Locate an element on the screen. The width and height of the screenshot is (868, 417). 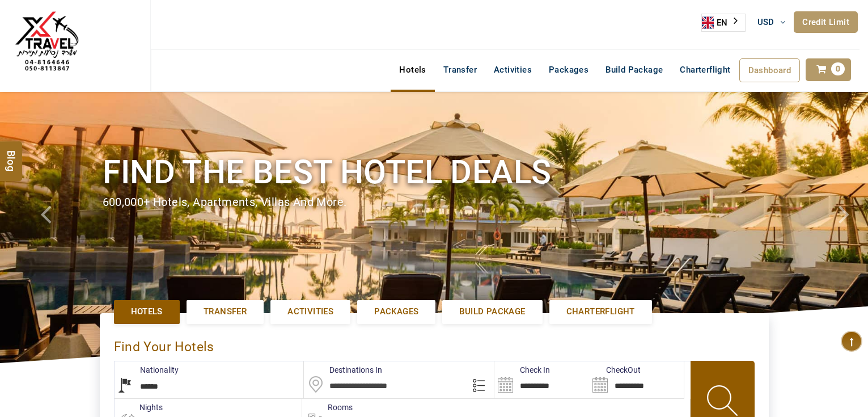
a: EN is located at coordinates (723, 23).